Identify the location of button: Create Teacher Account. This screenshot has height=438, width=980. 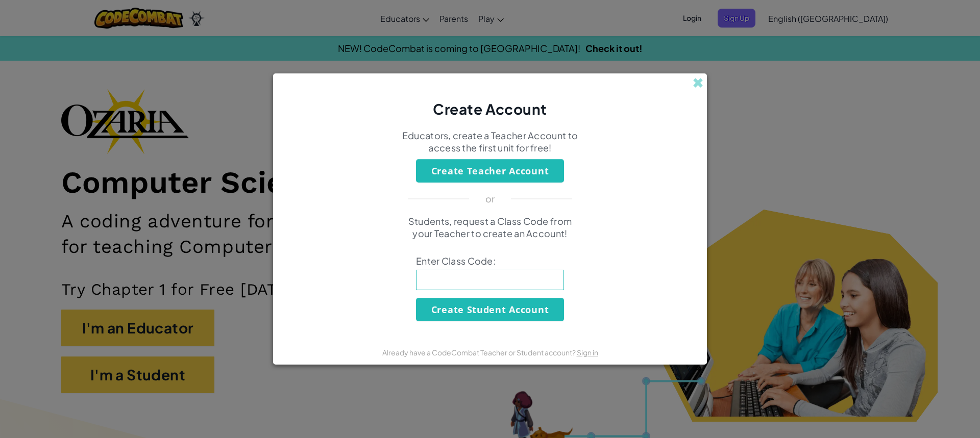
(490, 171).